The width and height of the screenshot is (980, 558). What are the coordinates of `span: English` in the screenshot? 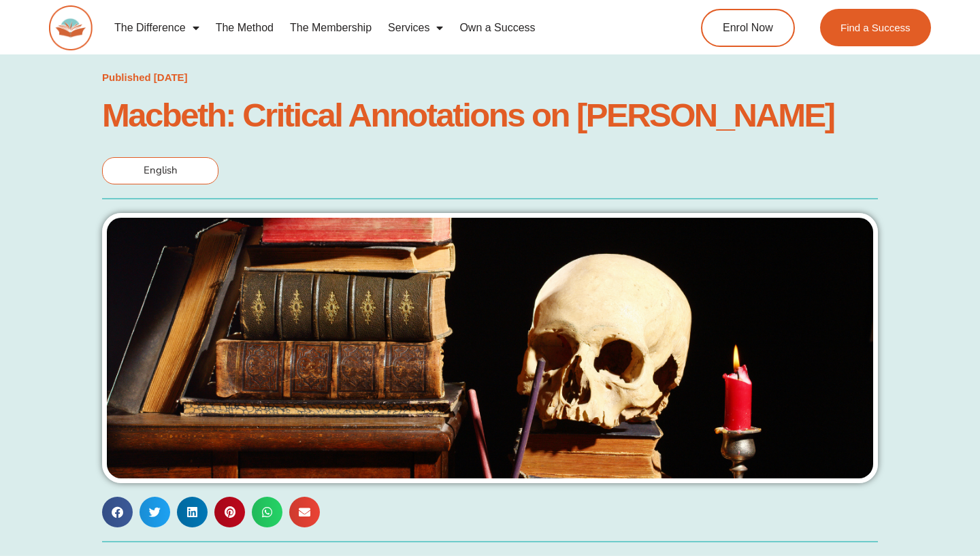 It's located at (161, 170).